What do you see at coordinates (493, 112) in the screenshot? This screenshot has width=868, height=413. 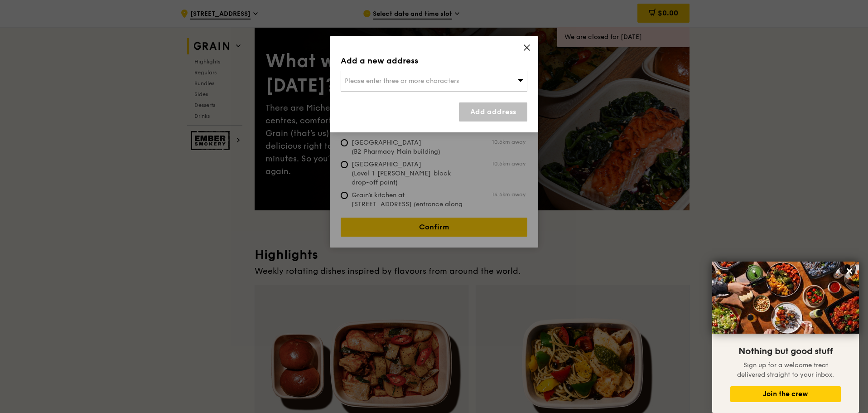 I see `a: Add address` at bounding box center [493, 112].